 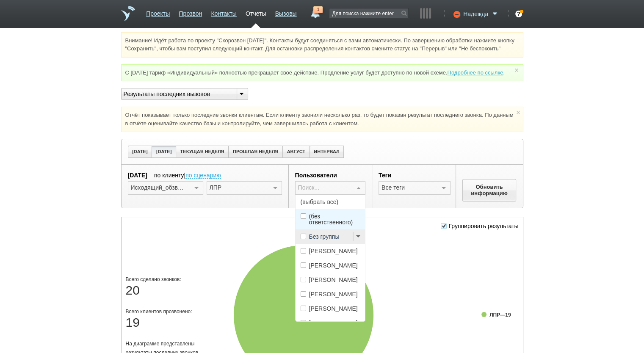 I want to click on label: Пользователи, so click(x=331, y=175).